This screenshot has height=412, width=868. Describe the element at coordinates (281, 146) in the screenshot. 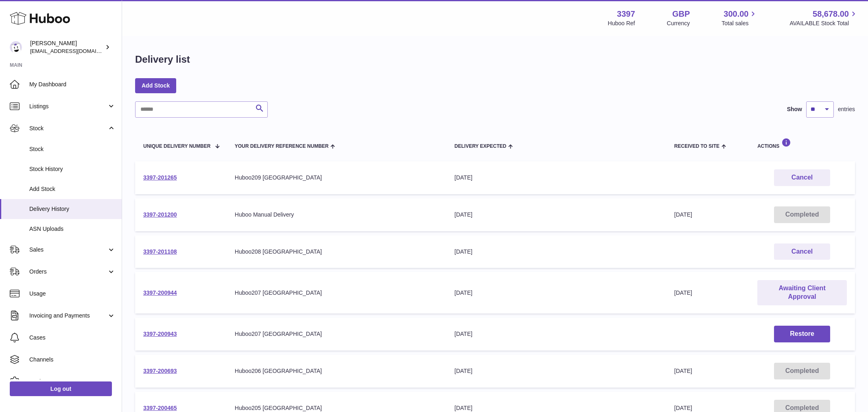

I see `span: Your Delivery Reference Number` at that location.